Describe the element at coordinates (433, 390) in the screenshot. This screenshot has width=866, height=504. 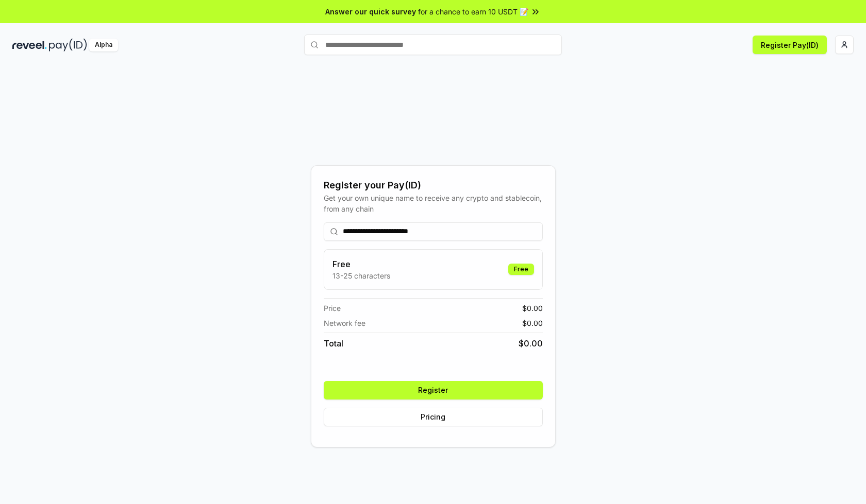
I see `button: Register` at that location.